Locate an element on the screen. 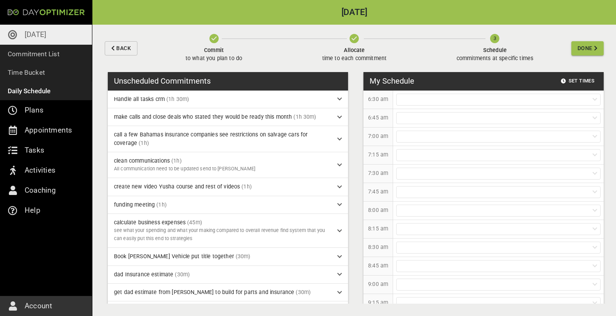 The image size is (616, 316). p: Appointments is located at coordinates (48, 130).